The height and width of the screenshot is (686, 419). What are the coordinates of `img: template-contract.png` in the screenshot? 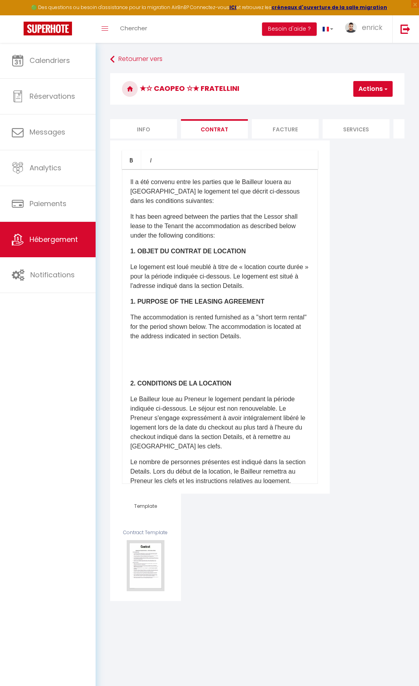 It's located at (146, 565).